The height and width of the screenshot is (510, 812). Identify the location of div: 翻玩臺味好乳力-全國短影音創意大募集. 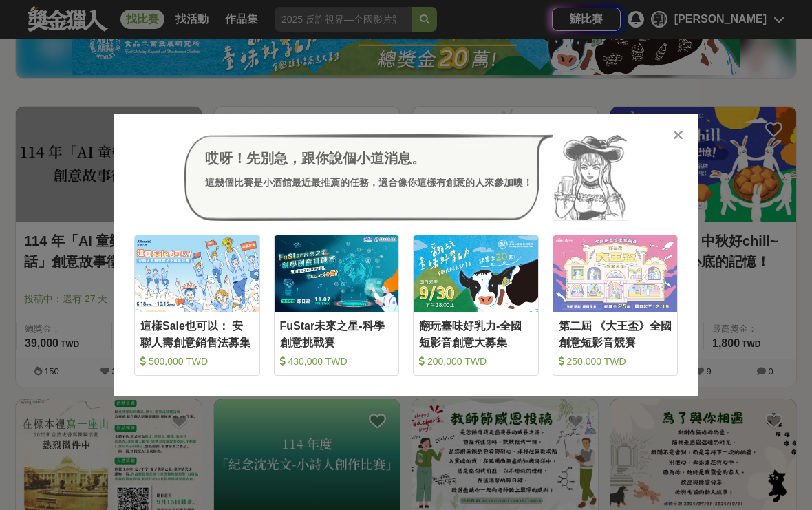
(475, 333).